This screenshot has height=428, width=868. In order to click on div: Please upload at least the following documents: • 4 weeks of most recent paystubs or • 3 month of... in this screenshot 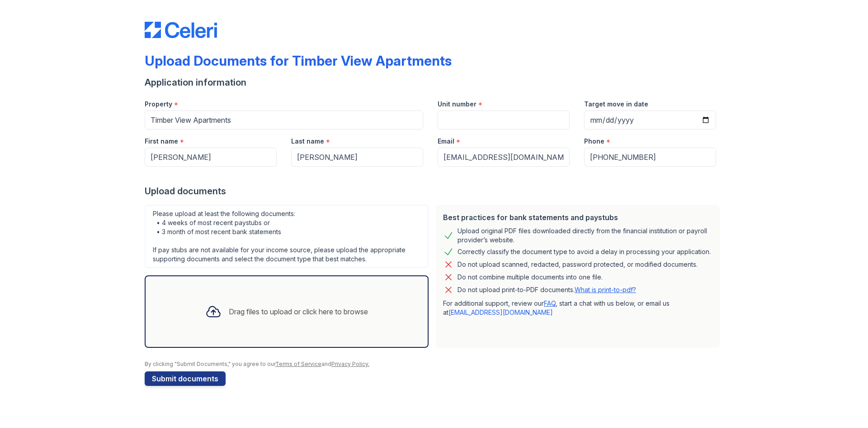, I will do `click(286, 236)`.